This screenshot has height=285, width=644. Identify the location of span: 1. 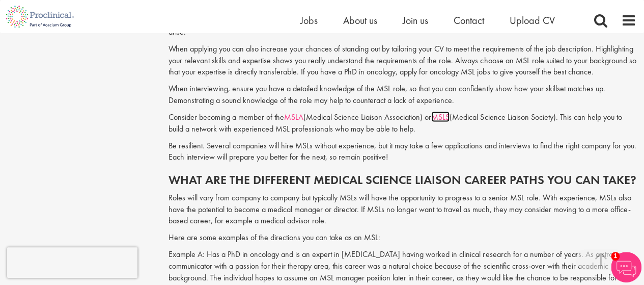
(615, 256).